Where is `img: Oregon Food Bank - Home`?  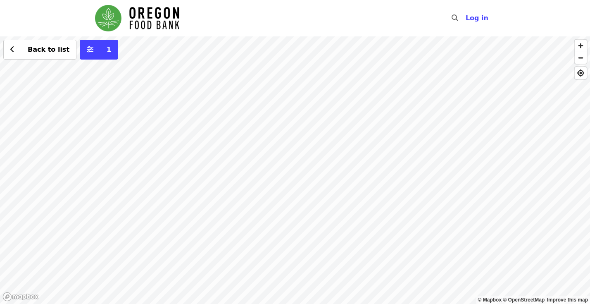 img: Oregon Food Bank - Home is located at coordinates (137, 18).